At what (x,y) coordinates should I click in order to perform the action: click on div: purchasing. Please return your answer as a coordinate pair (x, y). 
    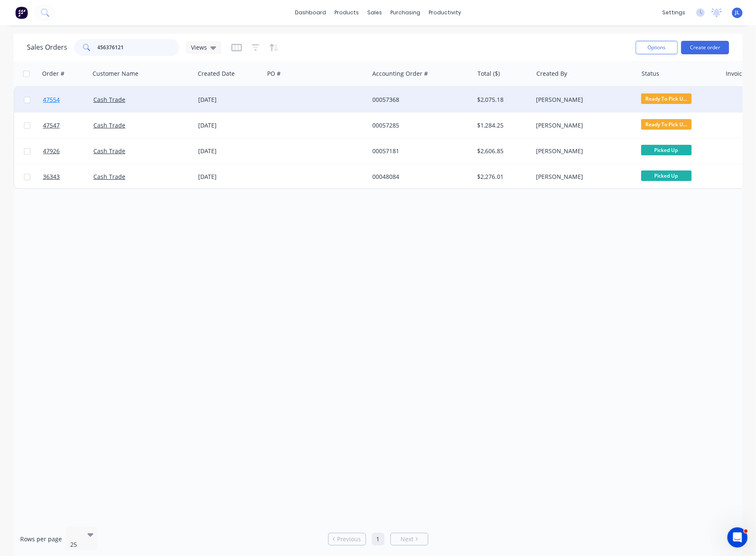
    Looking at the image, I should click on (405, 13).